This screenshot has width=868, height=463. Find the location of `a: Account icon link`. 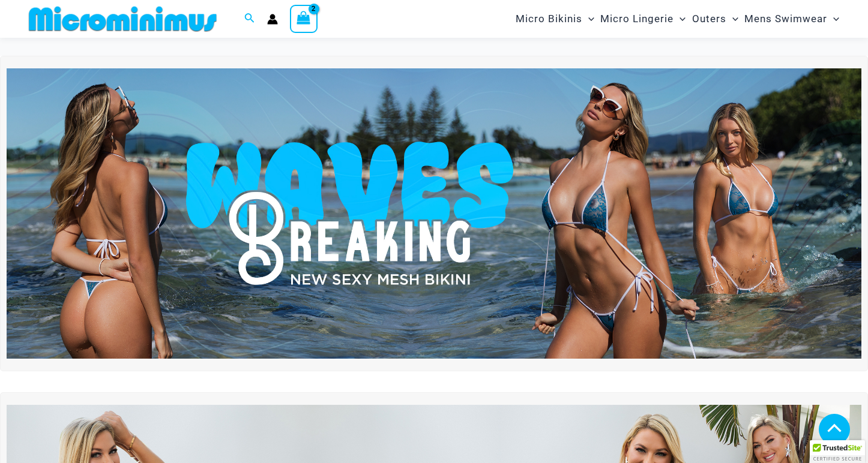

a: Account icon link is located at coordinates (273, 19).